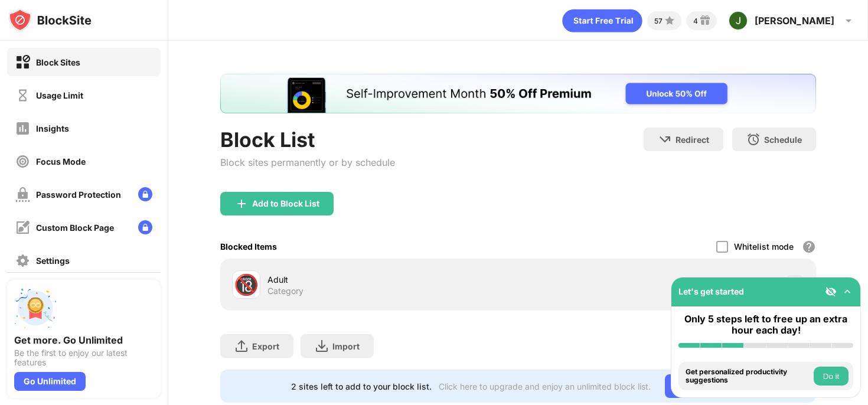  What do you see at coordinates (847, 292) in the screenshot?
I see `img: omni-setup-toggle.svg` at bounding box center [847, 292].